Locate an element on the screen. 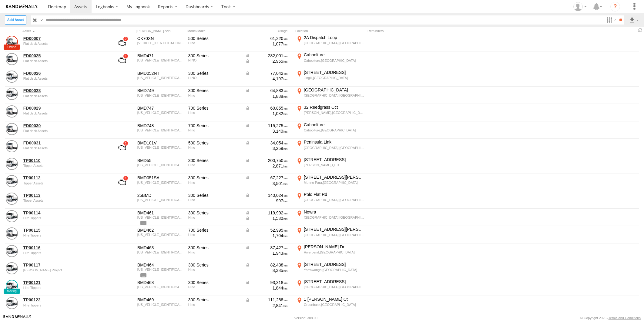 The height and width of the screenshot is (321, 644). div: 32 Reedgrass Cct is located at coordinates (334, 107).